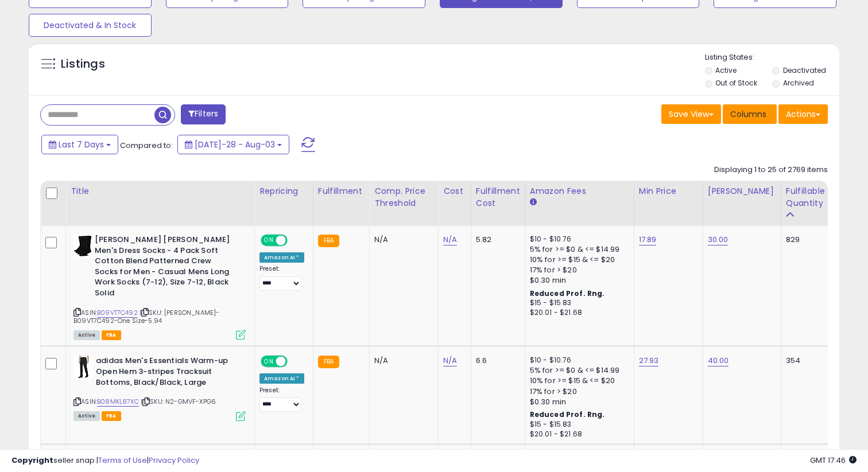 The image size is (868, 472). I want to click on div: Min Price, so click(668, 191).